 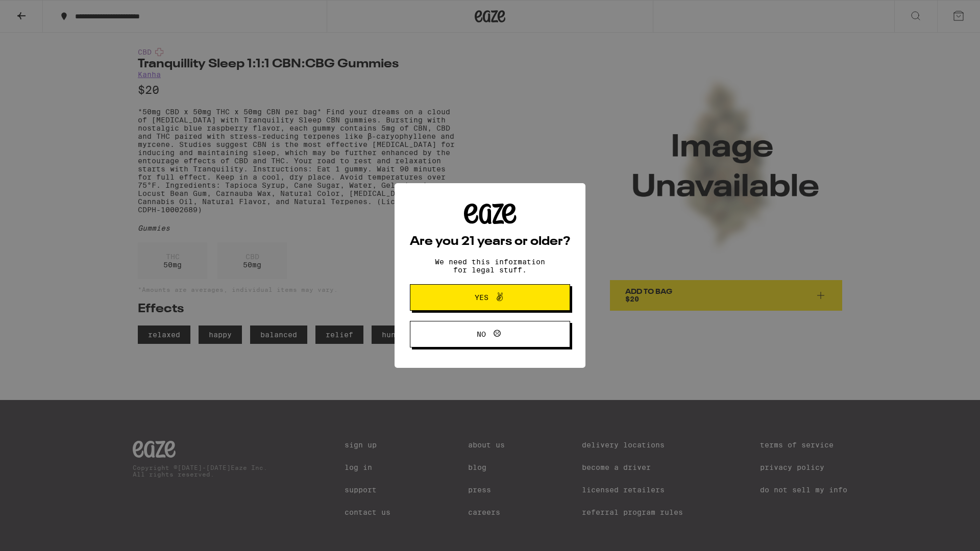 I want to click on span: Yes, so click(x=481, y=298).